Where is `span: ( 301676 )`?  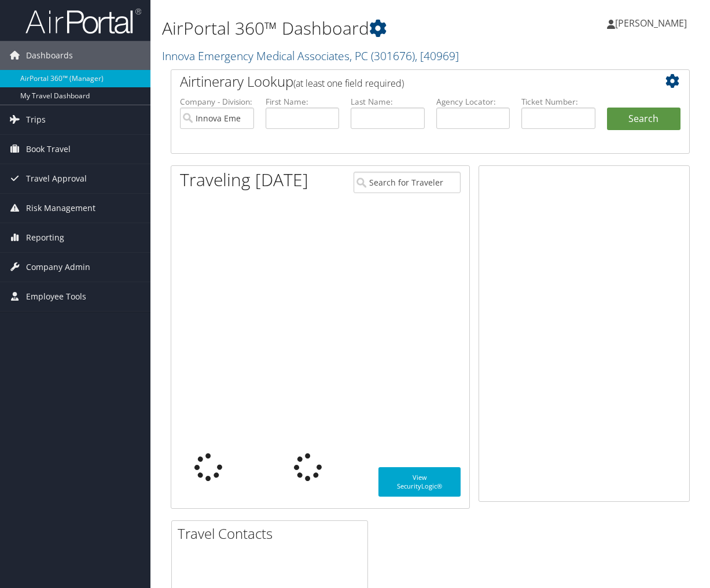 span: ( 301676 ) is located at coordinates (393, 56).